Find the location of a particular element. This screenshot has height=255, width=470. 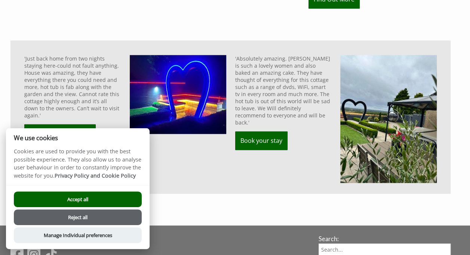

h3: Connect with us: is located at coordinates (160, 241).